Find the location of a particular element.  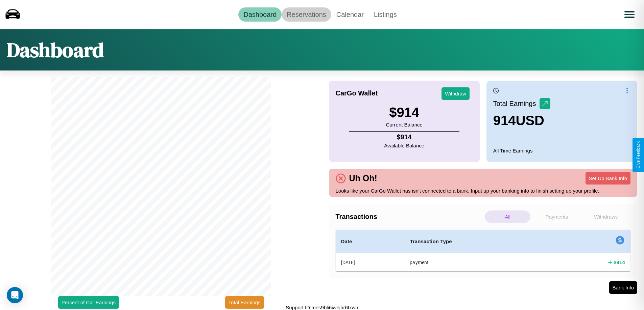

p: Available Balance is located at coordinates (404, 146).